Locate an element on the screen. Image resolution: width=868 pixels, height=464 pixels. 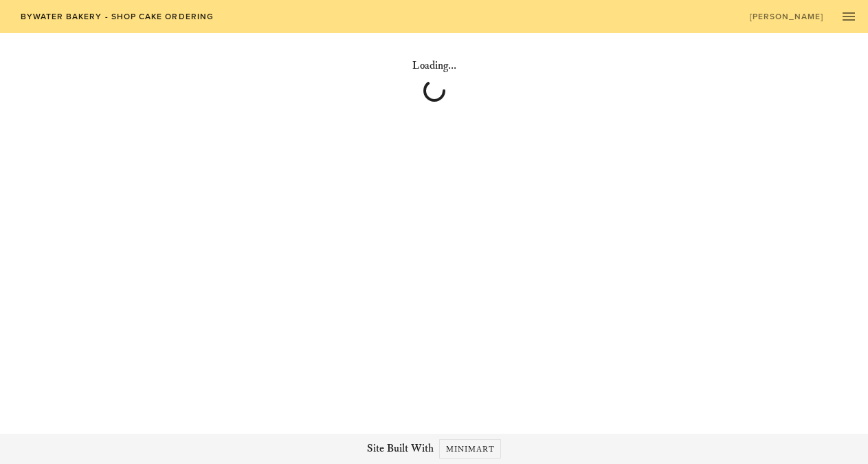
a: Bywater Bakery - Shop Cake Ordering is located at coordinates (116, 17).